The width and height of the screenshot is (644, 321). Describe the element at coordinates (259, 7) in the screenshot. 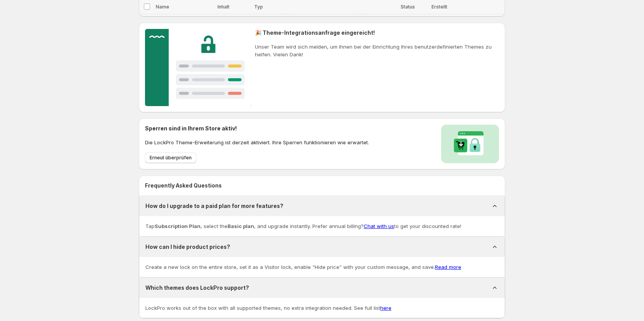

I see `span: Typ` at that location.